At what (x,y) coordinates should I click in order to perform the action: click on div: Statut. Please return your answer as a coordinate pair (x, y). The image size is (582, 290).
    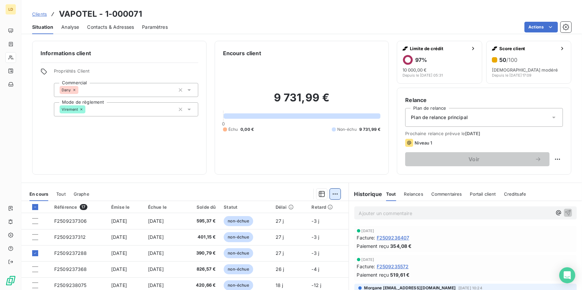
    Looking at the image, I should click on (245, 207).